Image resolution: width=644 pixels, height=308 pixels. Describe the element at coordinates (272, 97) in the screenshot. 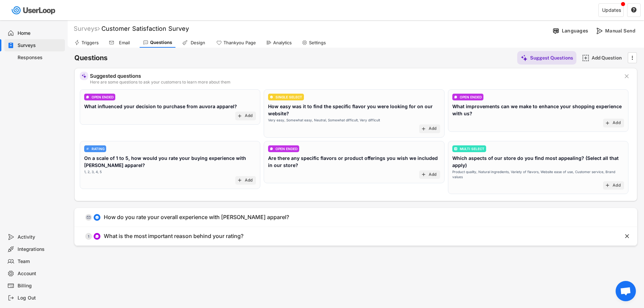

I see `img: CircleTickMinorWhite.svg` at that location.